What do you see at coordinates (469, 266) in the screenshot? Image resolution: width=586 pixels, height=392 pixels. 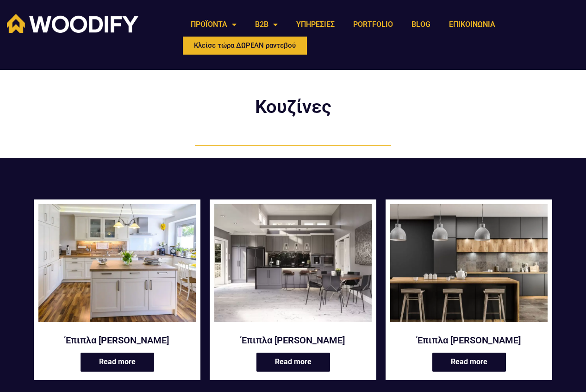 I see `a: Anakena κουζίνα` at bounding box center [469, 266].